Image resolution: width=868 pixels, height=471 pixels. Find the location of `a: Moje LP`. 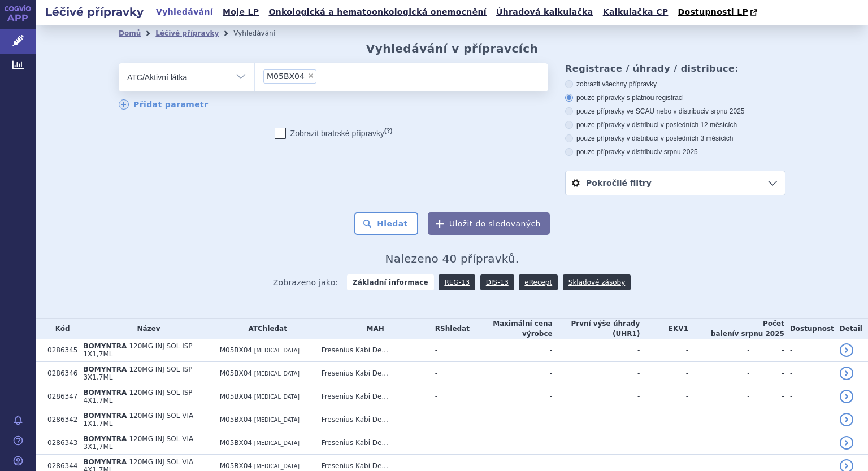

a: Moje LP is located at coordinates (241, 12).